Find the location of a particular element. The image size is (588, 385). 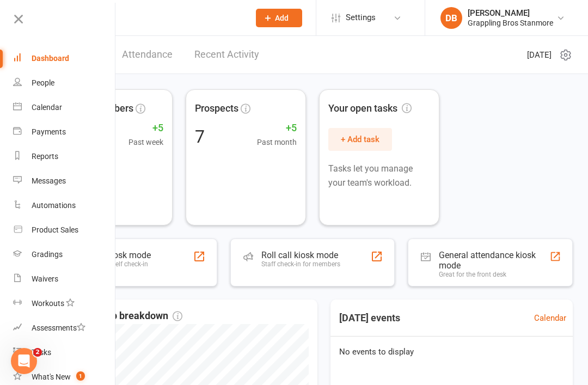

div: Reports is located at coordinates (45, 156).